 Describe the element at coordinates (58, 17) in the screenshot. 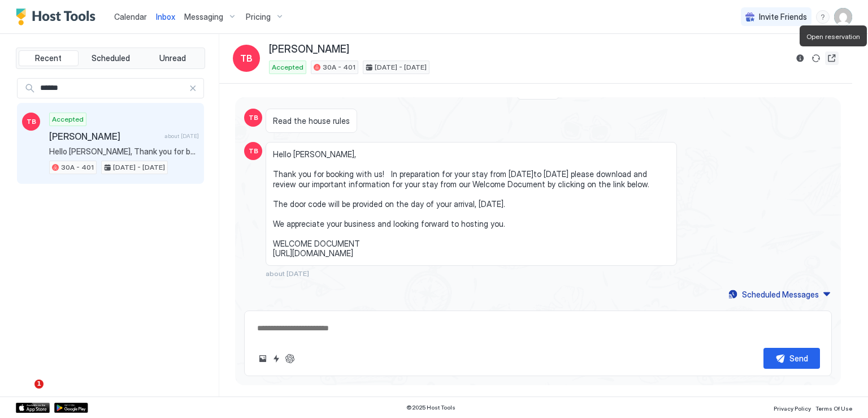

I see `div: Host Tools Logo` at that location.